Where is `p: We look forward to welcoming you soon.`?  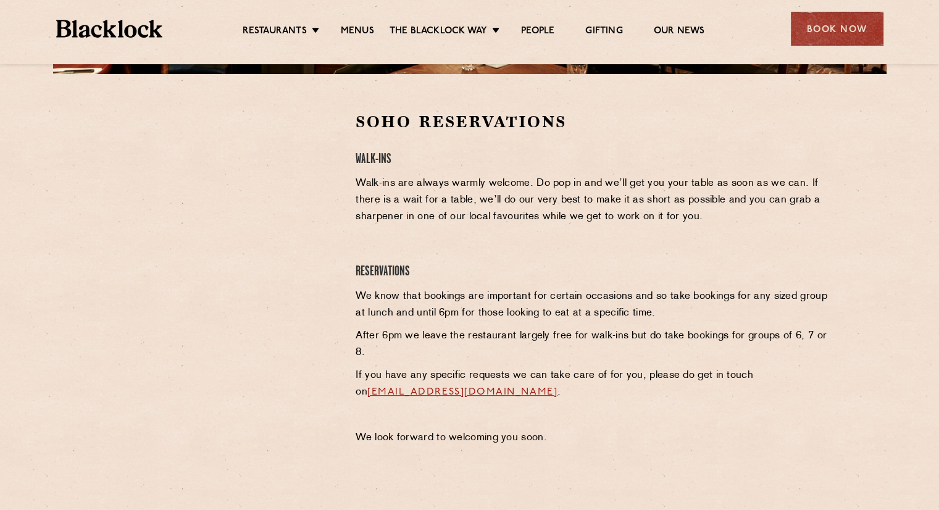 p: We look forward to welcoming you soon. is located at coordinates (592, 438).